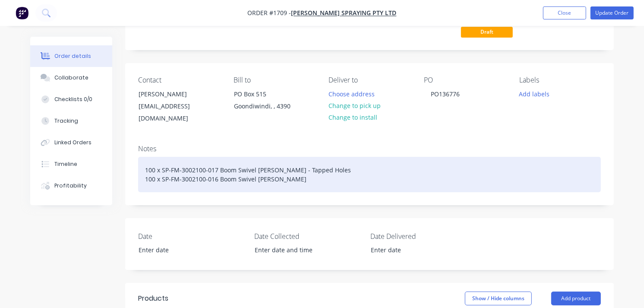 This screenshot has width=644, height=308. What do you see at coordinates (354, 106) in the screenshot?
I see `button: Change to pick up` at bounding box center [354, 106].